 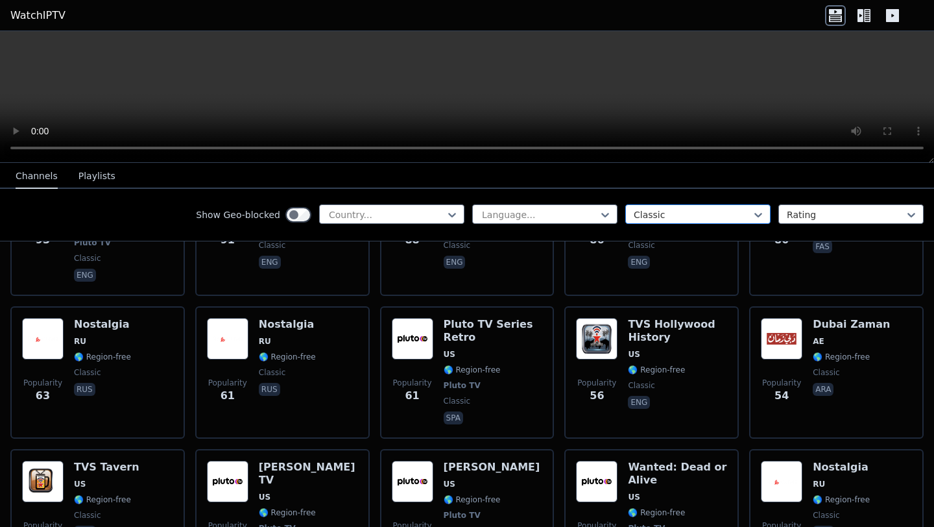 I want to click on img: TVS Tavern, so click(x=43, y=481).